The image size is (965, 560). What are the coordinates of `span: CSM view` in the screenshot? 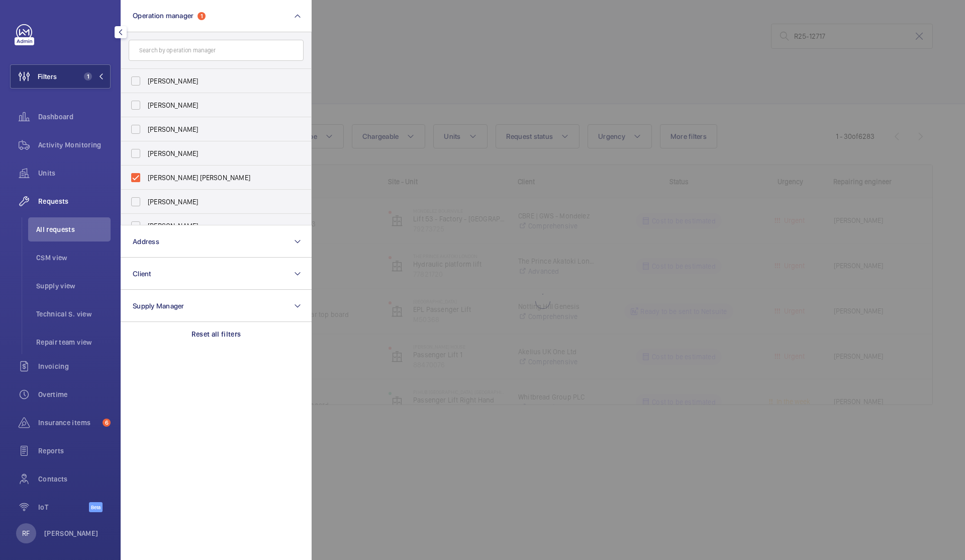 It's located at (73, 257).